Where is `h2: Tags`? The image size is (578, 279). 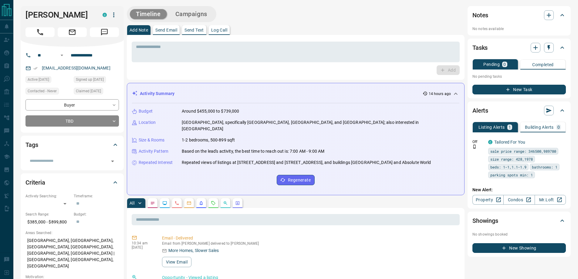 h2: Tags is located at coordinates (32, 145).